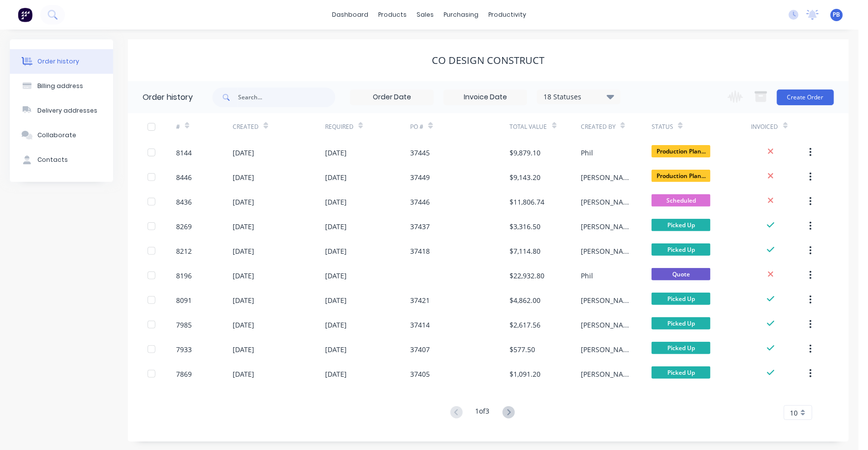  Describe the element at coordinates (795, 412) in the screenshot. I see `span: 10` at that location.